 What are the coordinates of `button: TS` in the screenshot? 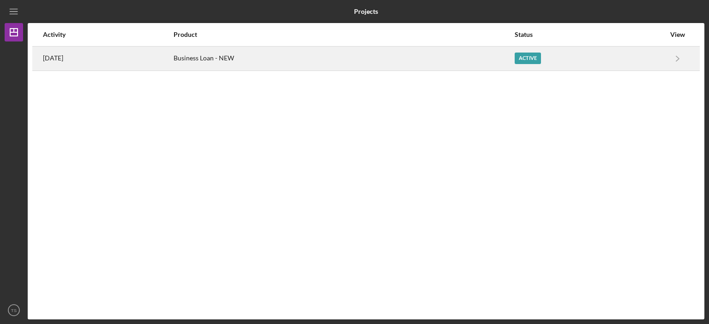 It's located at (14, 311).